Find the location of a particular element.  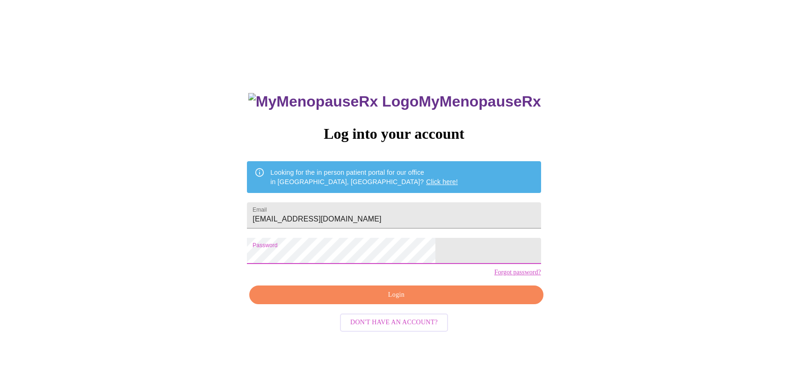

a: Click here! is located at coordinates (442, 182).